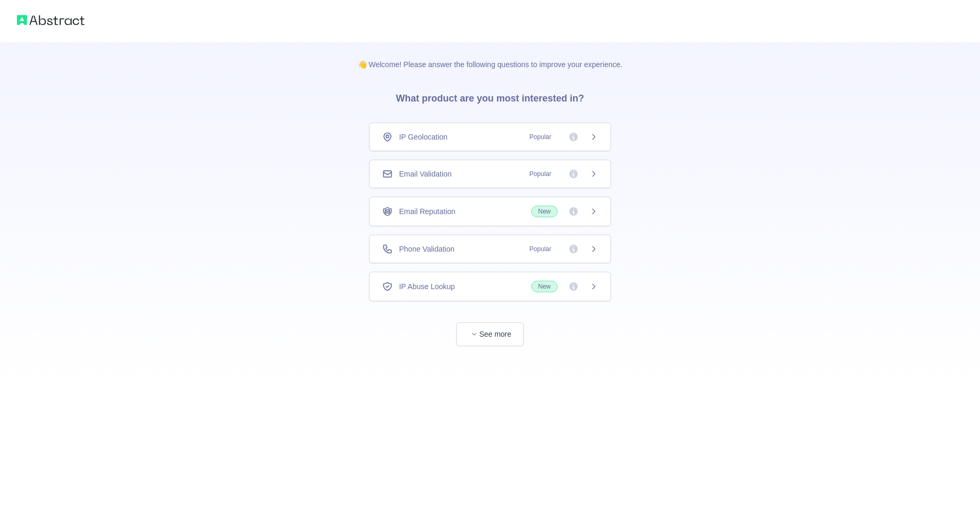 This screenshot has height=508, width=980. I want to click on span: IP Geolocation, so click(424, 137).